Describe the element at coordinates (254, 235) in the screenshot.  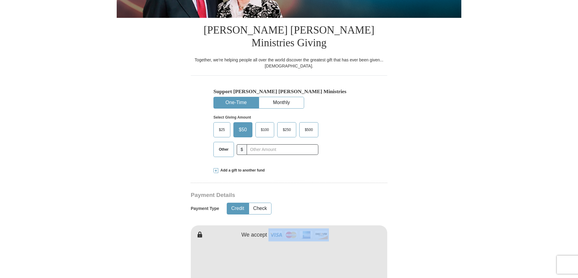
I see `h4: We accept` at that location.